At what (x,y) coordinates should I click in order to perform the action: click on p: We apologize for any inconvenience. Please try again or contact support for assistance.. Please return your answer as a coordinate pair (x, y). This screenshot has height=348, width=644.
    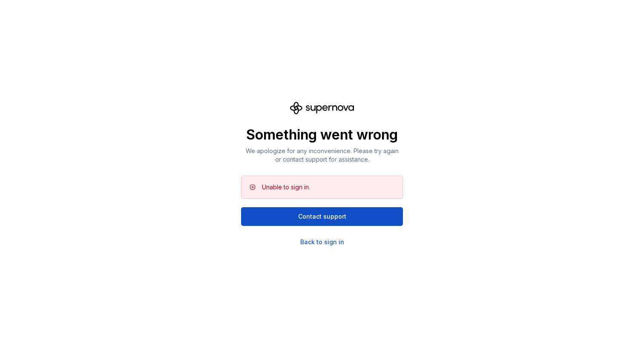
    Looking at the image, I should click on (322, 155).